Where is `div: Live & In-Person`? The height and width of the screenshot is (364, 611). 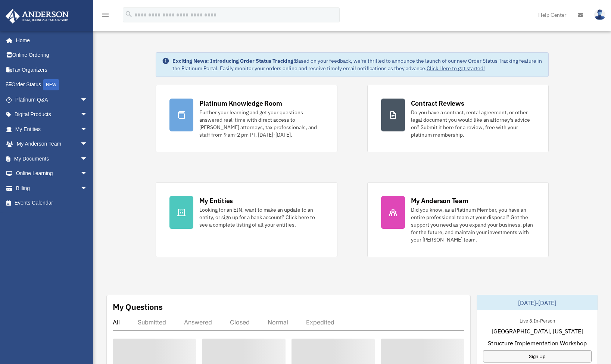 div: Live & In-Person is located at coordinates (537, 320).